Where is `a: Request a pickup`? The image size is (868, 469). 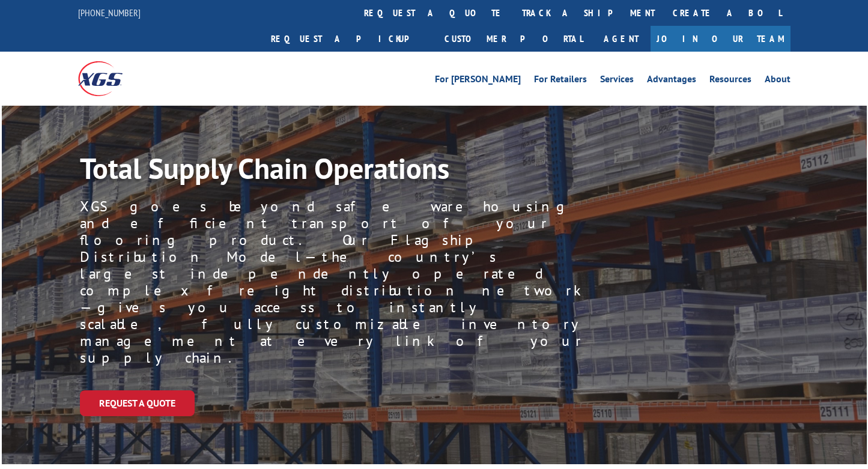
a: Request a pickup is located at coordinates (348, 38).